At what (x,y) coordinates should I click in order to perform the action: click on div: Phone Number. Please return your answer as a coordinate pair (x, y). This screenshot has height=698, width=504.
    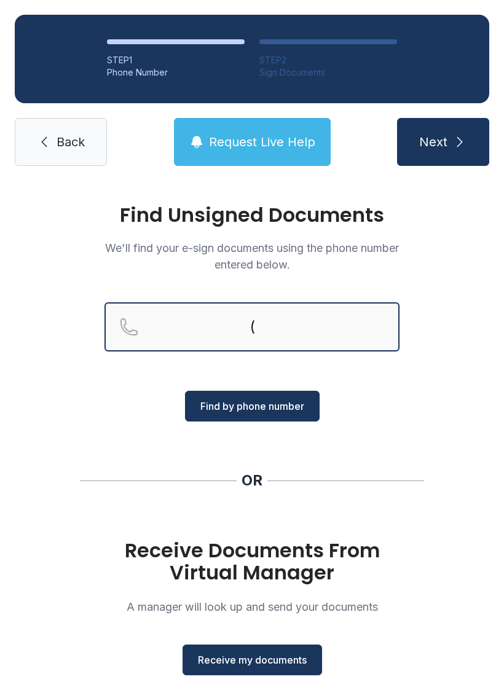
    Looking at the image, I should click on (176, 72).